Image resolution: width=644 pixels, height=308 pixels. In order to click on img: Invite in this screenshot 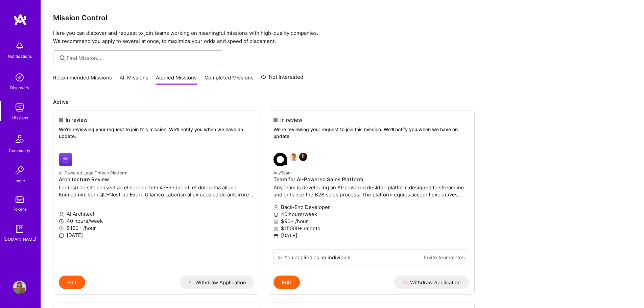, I will do `click(20, 170)`.